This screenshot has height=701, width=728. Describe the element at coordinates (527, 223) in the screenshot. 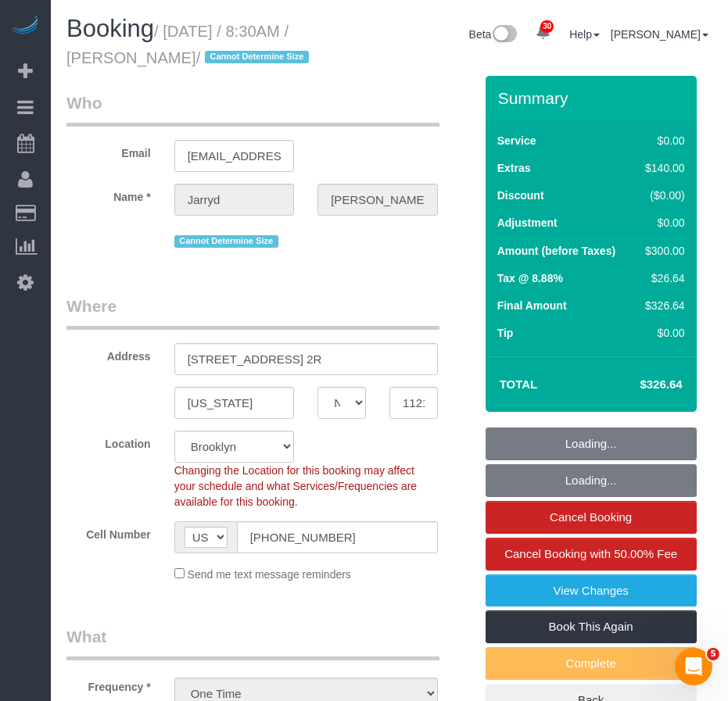

I see `label: Adjustment` at that location.